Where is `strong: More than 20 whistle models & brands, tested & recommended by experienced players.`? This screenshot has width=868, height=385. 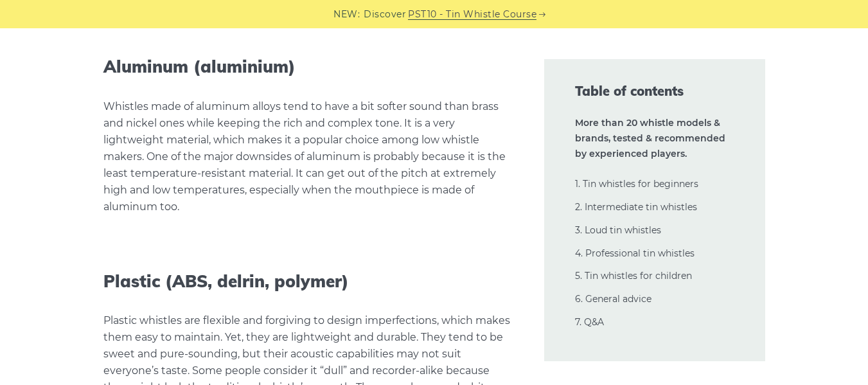 strong: More than 20 whistle models & brands, tested & recommended by experienced players. is located at coordinates (650, 139).